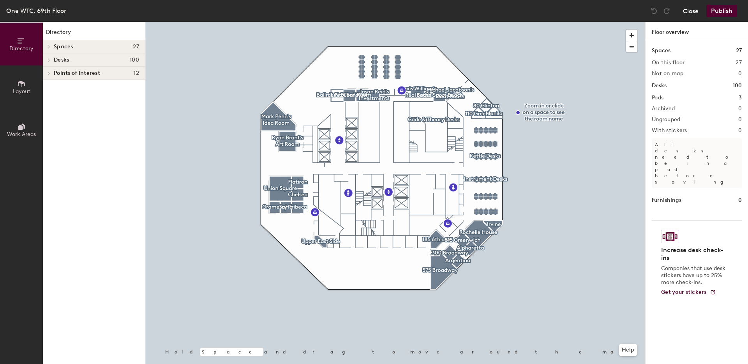 This screenshot has width=748, height=364. I want to click on h1: Desks, so click(659, 86).